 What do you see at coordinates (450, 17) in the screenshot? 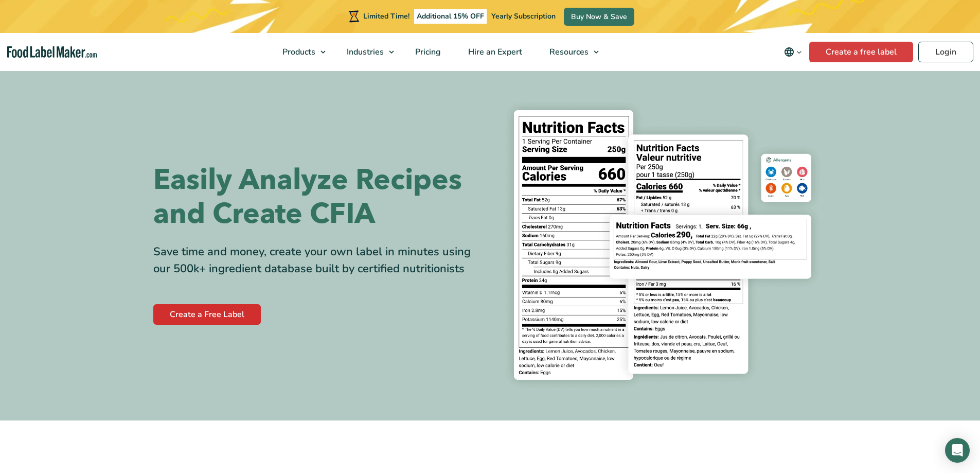
I see `span: Additional 15% OFF` at bounding box center [450, 17].